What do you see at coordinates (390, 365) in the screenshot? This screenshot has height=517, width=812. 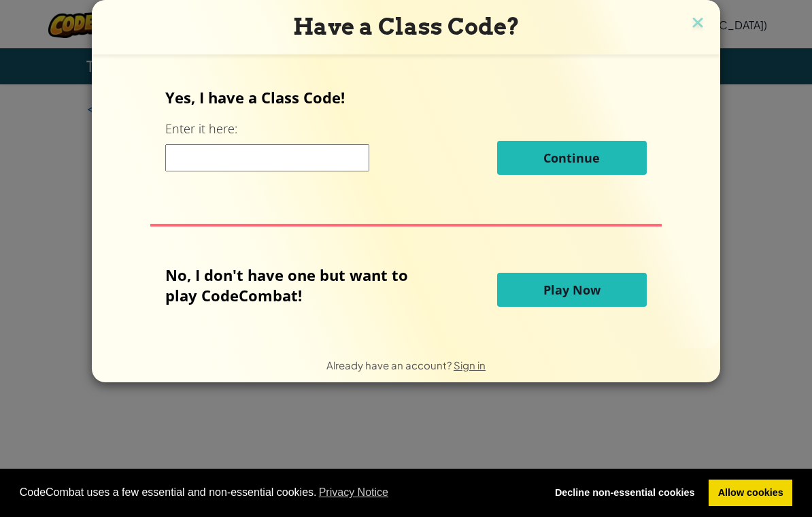 I see `span: Already have an account?` at bounding box center [390, 365].